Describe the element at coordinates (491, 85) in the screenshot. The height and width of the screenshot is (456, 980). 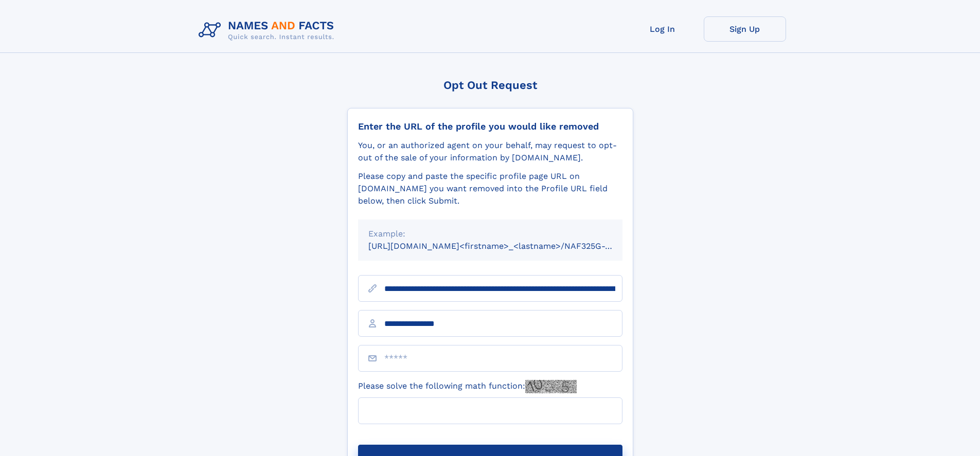
I see `div: Opt Out Request` at that location.